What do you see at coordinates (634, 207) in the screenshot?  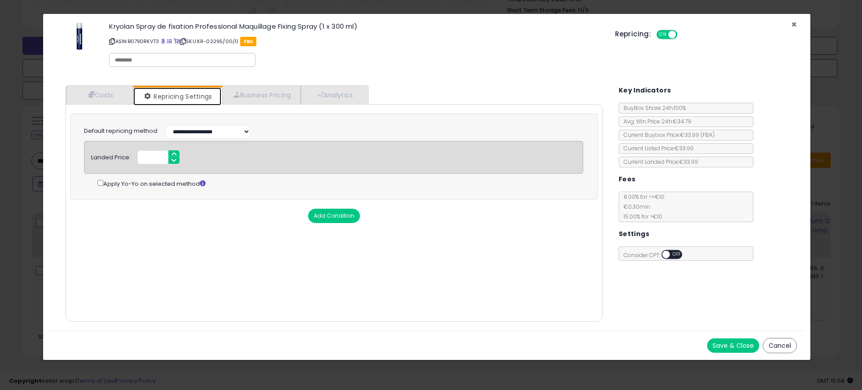 I see `span: €0.30 min` at bounding box center [634, 207].